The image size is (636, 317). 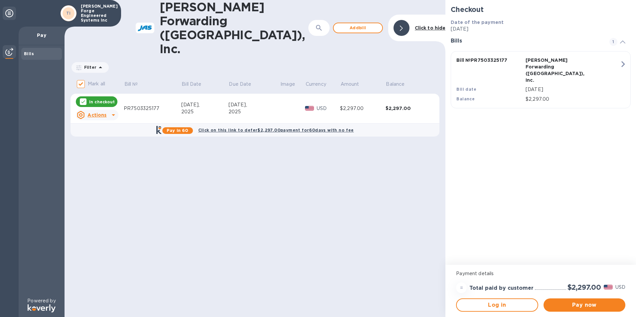 What do you see at coordinates (354, 84) in the screenshot?
I see `span: Amount` at bounding box center [354, 84].